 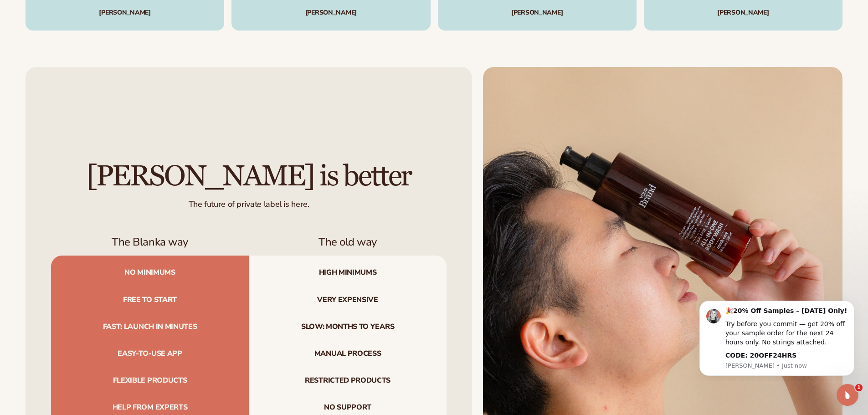 What do you see at coordinates (347, 354) in the screenshot?
I see `span: Manual process` at bounding box center [347, 354].